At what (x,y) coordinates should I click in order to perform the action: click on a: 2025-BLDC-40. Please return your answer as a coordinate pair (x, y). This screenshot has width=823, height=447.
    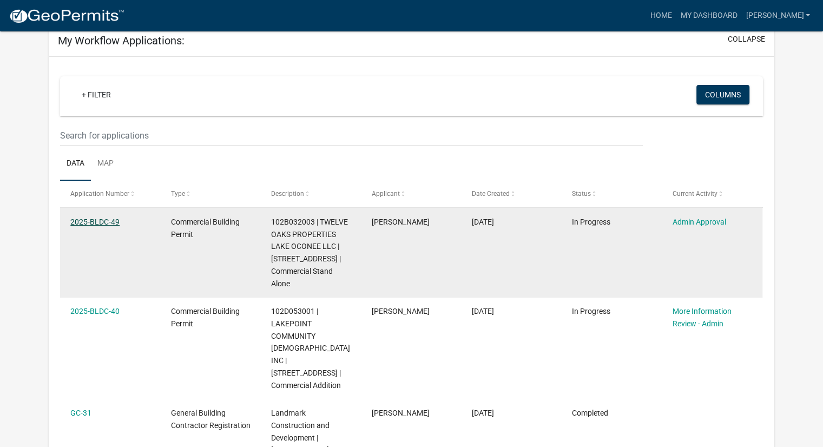
    Looking at the image, I should click on (95, 311).